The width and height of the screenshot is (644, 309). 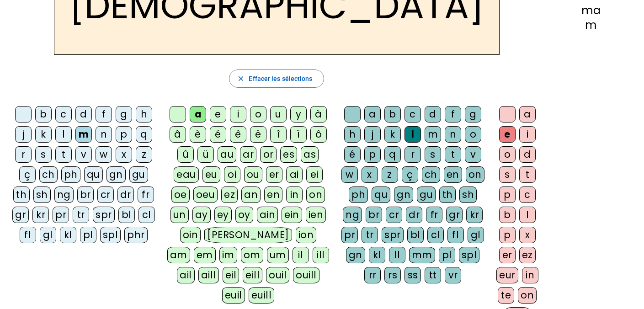 What do you see at coordinates (64, 195) in the screenshot?
I see `div: ng` at bounding box center [64, 195].